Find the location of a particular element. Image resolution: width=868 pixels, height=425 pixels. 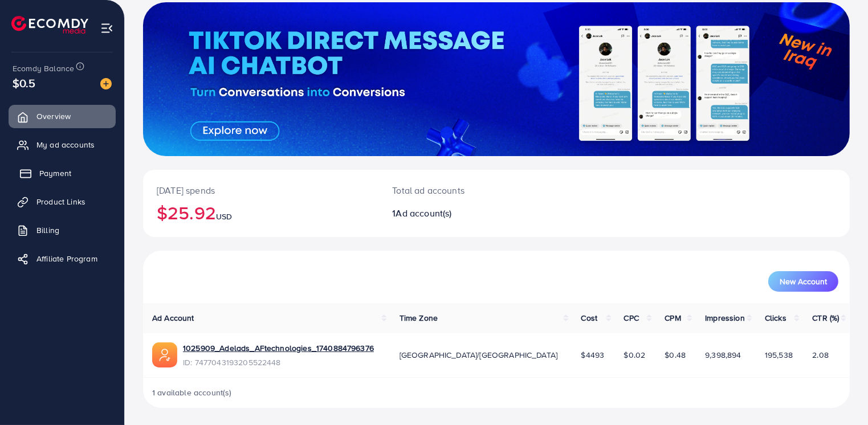

span: 2.08 is located at coordinates (821, 355).